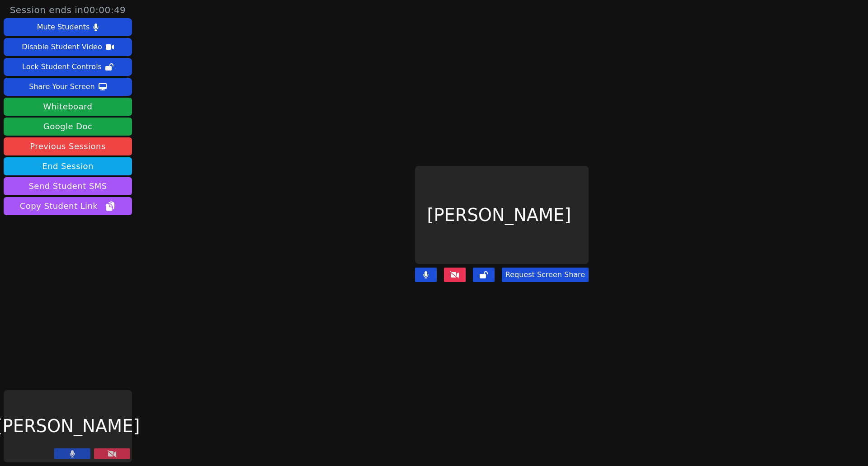 This screenshot has width=868, height=466. What do you see at coordinates (62, 87) in the screenshot?
I see `div: Share Your Screen` at bounding box center [62, 87].